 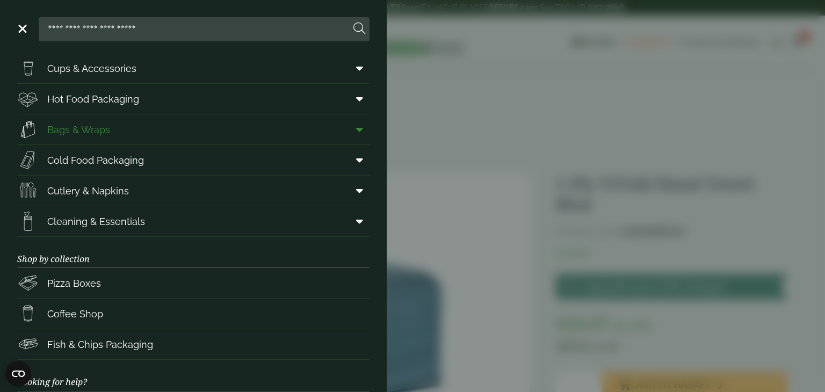 I want to click on img: HotDrink_paperCup.svg, so click(x=28, y=314).